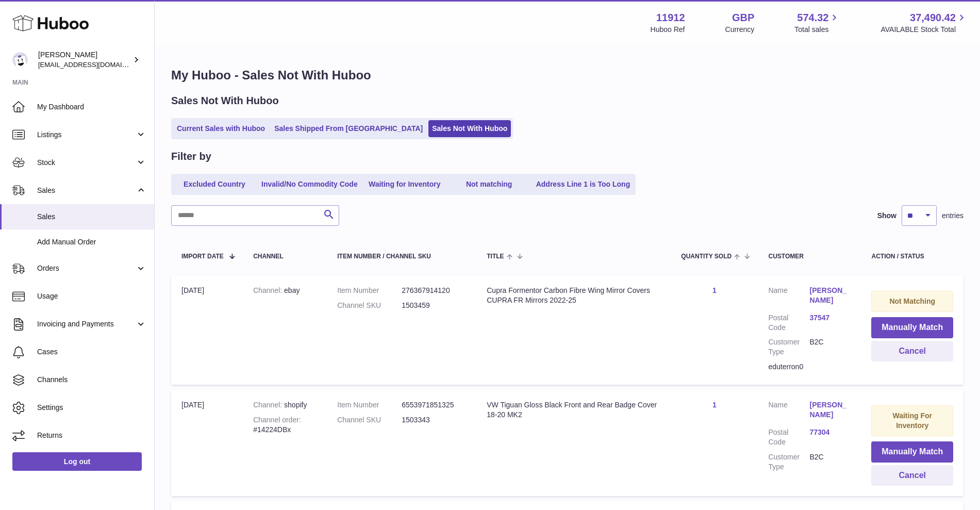 This screenshot has width=980, height=510. Describe the element at coordinates (215, 184) in the screenshot. I see `a: Excluded Country` at that location.